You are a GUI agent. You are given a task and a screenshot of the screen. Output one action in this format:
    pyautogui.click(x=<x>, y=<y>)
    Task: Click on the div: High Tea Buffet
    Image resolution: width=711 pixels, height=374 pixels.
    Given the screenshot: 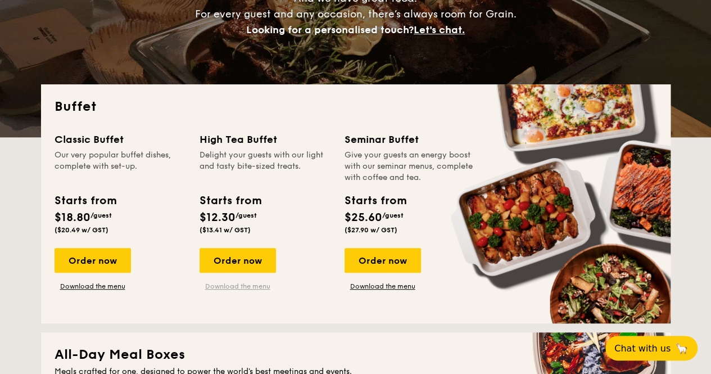 What is the action you would take?
    pyautogui.click(x=265, y=139)
    